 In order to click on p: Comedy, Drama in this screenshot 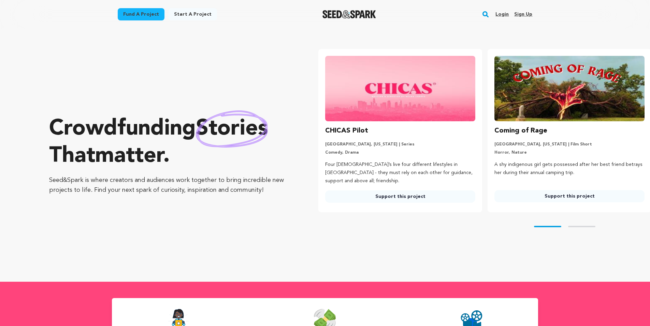, I will do `click(400, 153)`.